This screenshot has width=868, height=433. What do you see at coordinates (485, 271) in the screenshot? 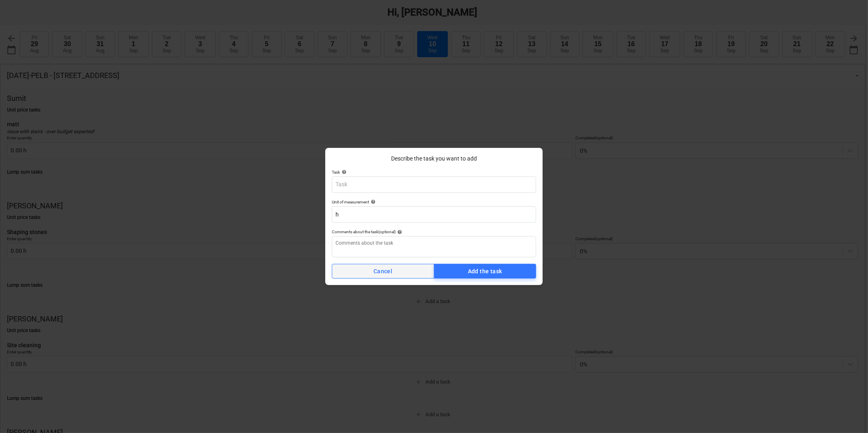
I see `div: Add the task` at bounding box center [485, 271].